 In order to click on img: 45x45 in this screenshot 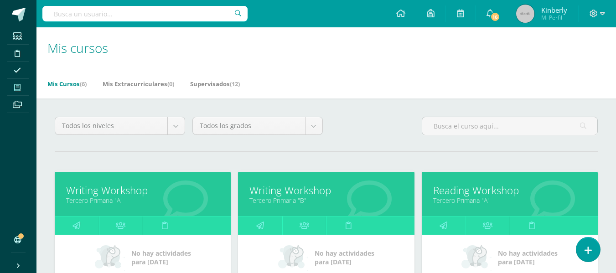, I will do `click(525, 14)`.